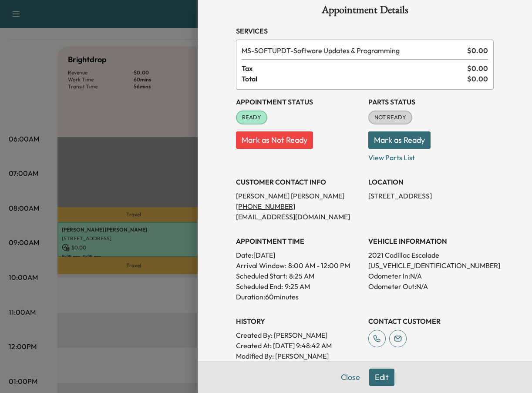 Image resolution: width=532 pixels, height=393 pixels. What do you see at coordinates (251, 118) in the screenshot?
I see `span: READY` at bounding box center [251, 118].